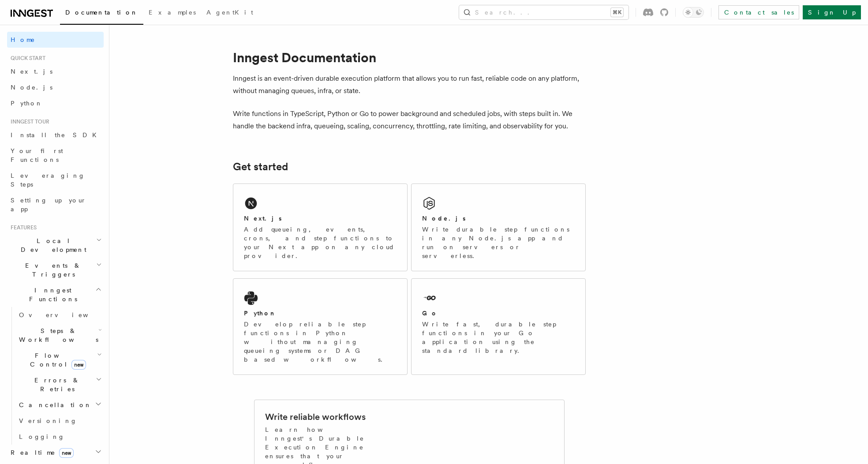 The width and height of the screenshot is (868, 464). Describe the element at coordinates (23, 40) in the screenshot. I see `span: Home` at that location.